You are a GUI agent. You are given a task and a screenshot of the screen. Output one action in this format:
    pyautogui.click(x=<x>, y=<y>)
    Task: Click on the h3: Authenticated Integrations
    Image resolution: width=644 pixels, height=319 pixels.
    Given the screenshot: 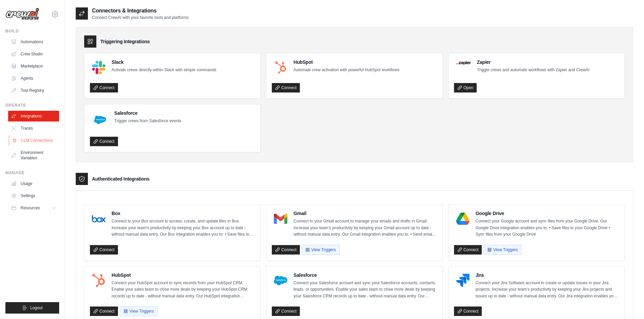 What is the action you would take?
    pyautogui.click(x=121, y=179)
    